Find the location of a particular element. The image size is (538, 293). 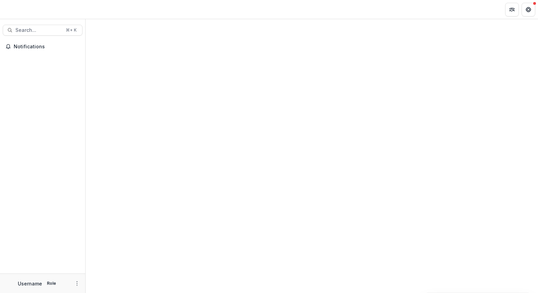

p: Username is located at coordinates (30, 283).